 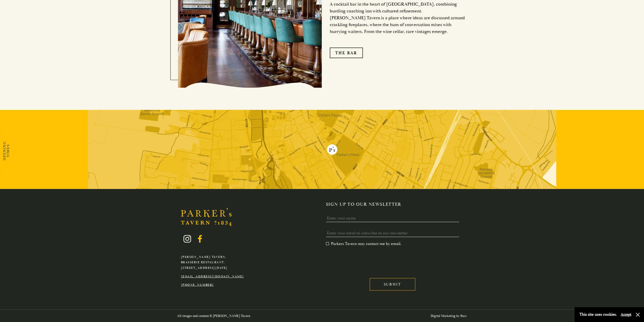 What do you see at coordinates (392, 233) in the screenshot?
I see `input: Enter your email to subscribe to our newsletter` at bounding box center [392, 233].